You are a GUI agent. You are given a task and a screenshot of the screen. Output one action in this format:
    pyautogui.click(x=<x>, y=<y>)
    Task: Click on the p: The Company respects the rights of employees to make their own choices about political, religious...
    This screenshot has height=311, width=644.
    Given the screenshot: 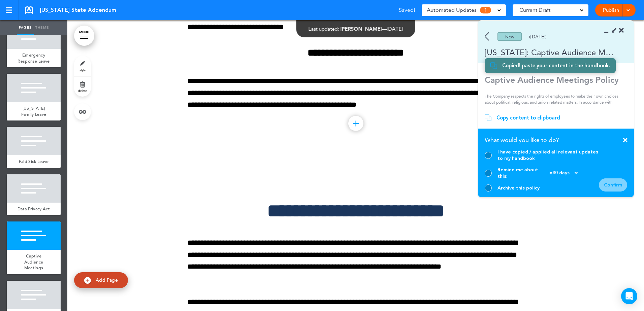 What is the action you would take?
    pyautogui.click(x=554, y=109)
    